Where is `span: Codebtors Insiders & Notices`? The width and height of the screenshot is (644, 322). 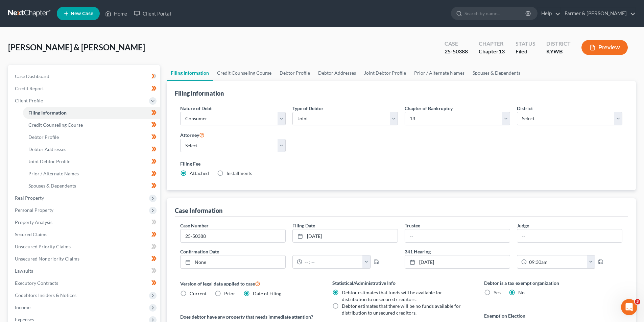
span: Codebtors Insiders & Notices is located at coordinates (45, 295).